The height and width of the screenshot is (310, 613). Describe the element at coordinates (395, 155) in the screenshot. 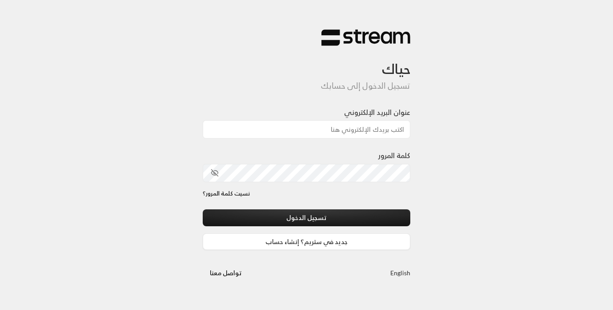

I see `label: كلمة المرور` at that location.